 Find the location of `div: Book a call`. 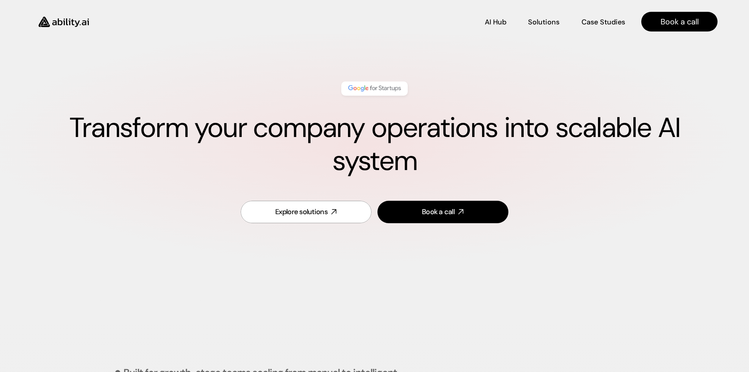

div: Book a call is located at coordinates (438, 212).